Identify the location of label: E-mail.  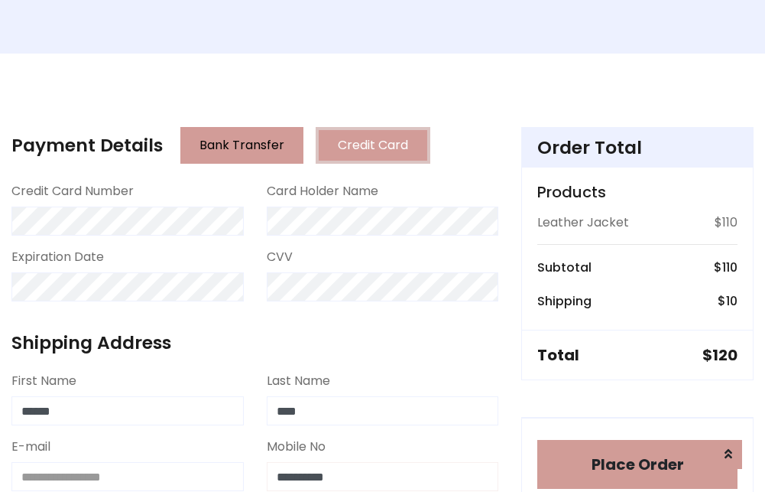
(31, 446).